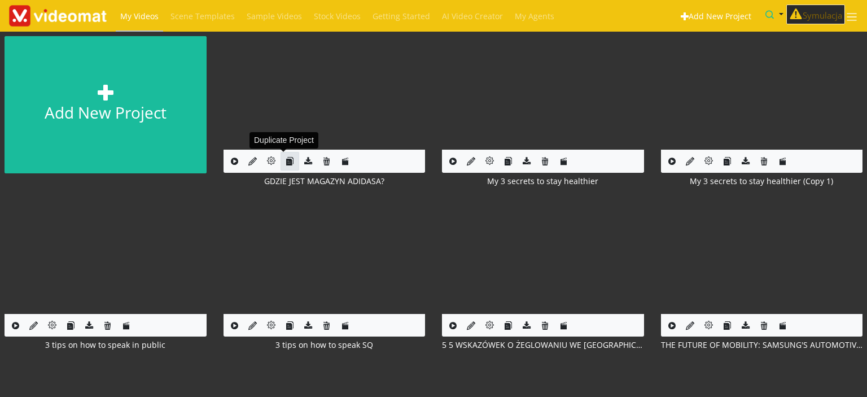 The height and width of the screenshot is (397, 867). What do you see at coordinates (58, 15) in the screenshot?
I see `img: Theme-Logo` at bounding box center [58, 15].